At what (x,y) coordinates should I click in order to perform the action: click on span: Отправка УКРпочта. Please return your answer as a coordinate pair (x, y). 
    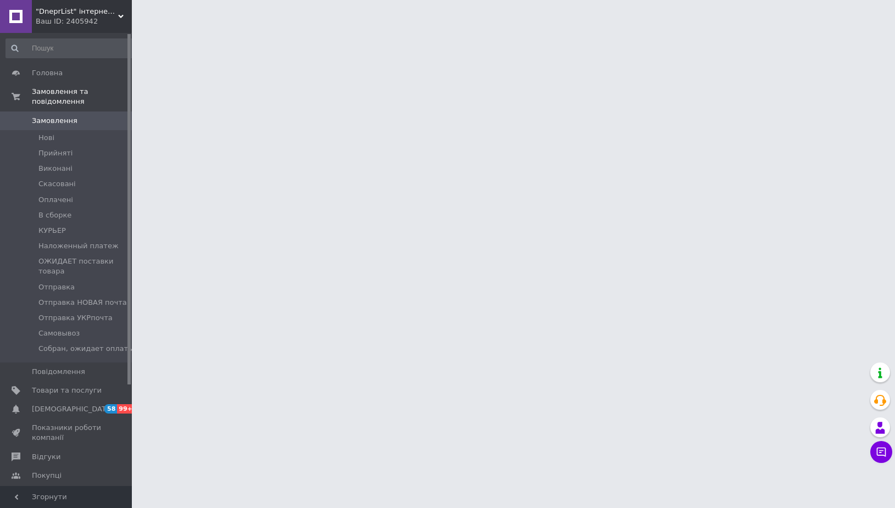
    Looking at the image, I should click on (75, 318).